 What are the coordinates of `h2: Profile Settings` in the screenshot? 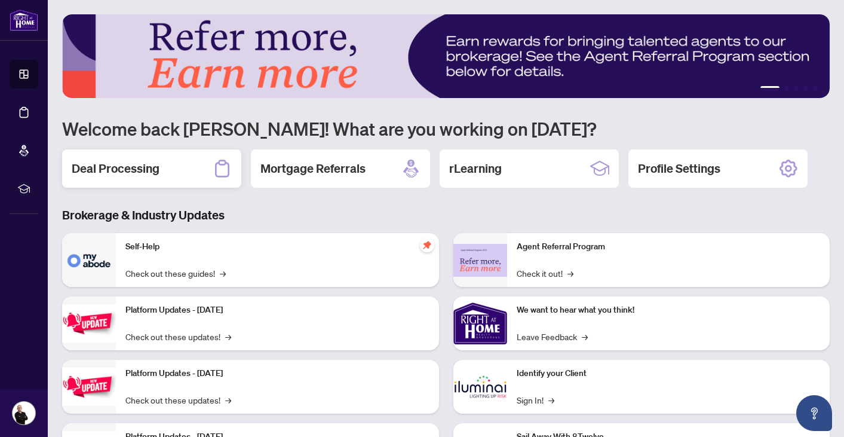 It's located at (679, 168).